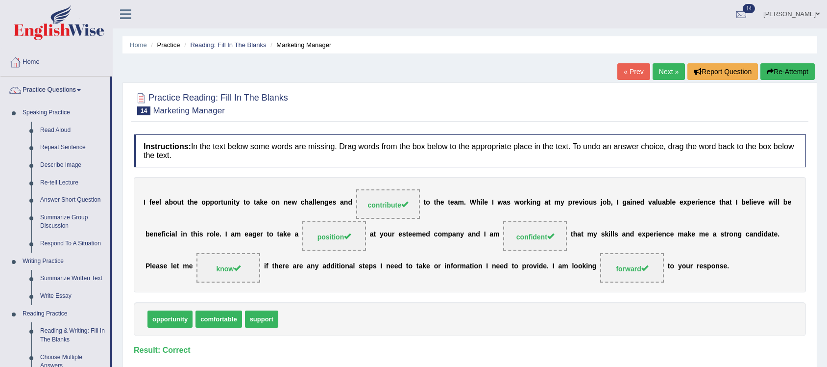 The width and height of the screenshot is (827, 367). What do you see at coordinates (473, 202) in the screenshot?
I see `b: W` at bounding box center [473, 202].